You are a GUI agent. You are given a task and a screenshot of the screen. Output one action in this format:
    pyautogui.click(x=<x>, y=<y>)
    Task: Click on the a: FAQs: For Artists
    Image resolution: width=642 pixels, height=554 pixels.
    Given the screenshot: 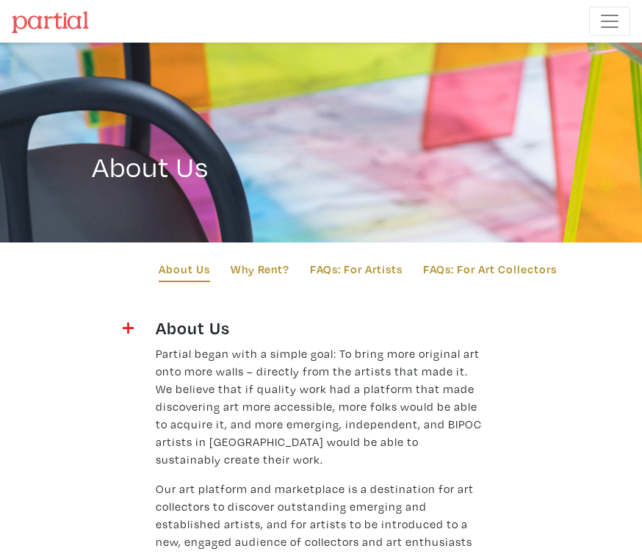 What is the action you would take?
    pyautogui.click(x=356, y=269)
    